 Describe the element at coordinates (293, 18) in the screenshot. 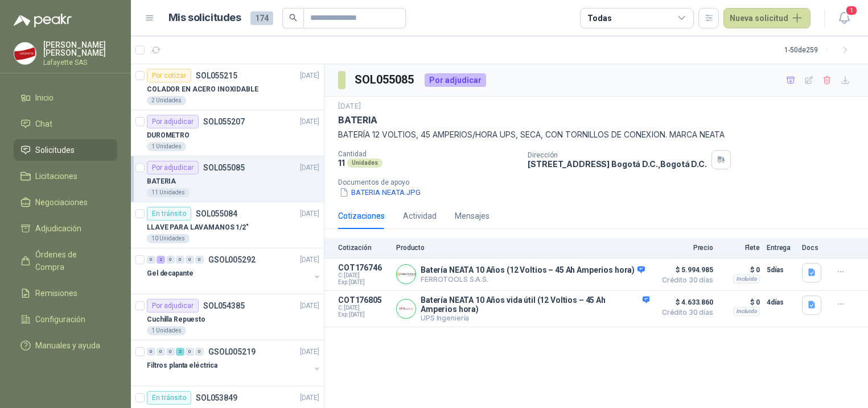

I see `span: search` at that location.